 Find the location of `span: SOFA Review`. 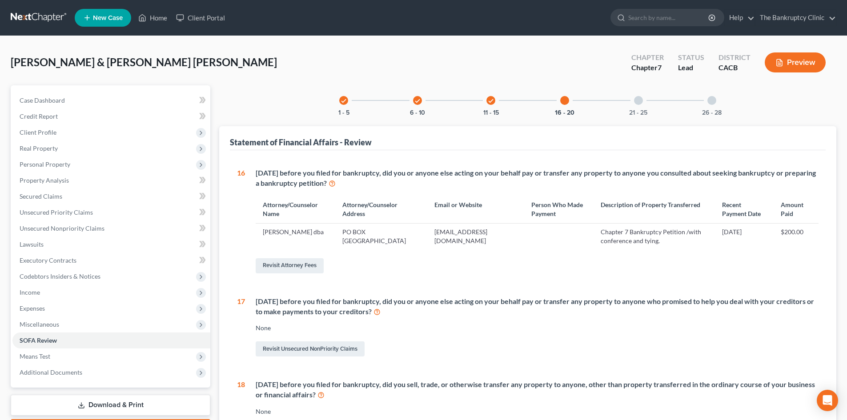

span: SOFA Review is located at coordinates (38, 340).